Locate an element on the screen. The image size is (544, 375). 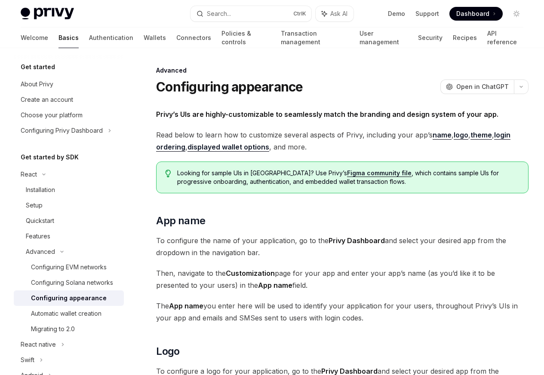
div: Choose your platform is located at coordinates (52, 115).